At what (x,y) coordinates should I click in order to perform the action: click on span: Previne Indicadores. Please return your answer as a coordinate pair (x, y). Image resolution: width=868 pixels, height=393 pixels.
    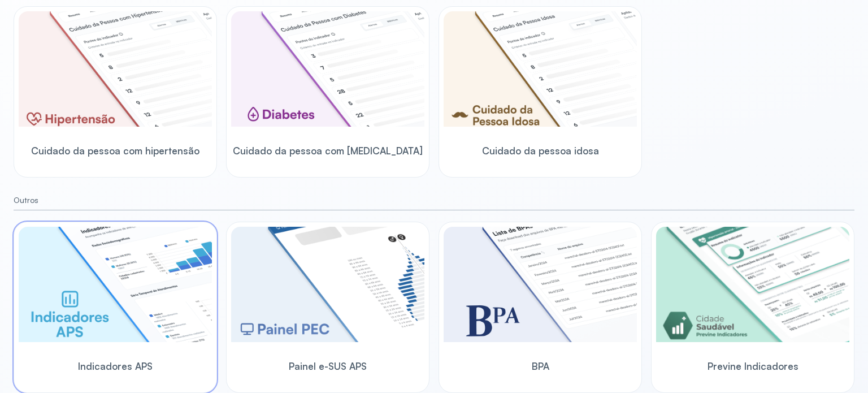
    Looking at the image, I should click on (753, 366).